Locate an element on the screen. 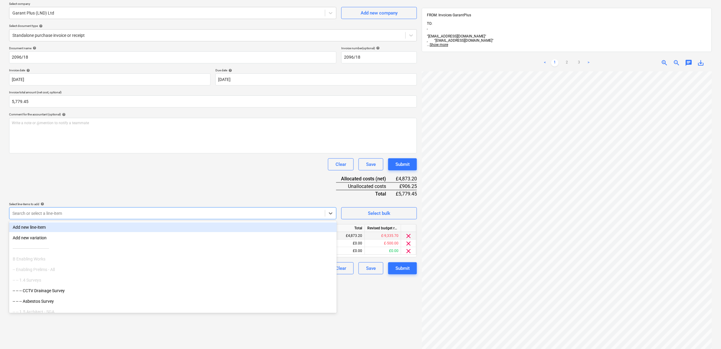 The image size is (721, 349). button: Add new company is located at coordinates (379, 13).